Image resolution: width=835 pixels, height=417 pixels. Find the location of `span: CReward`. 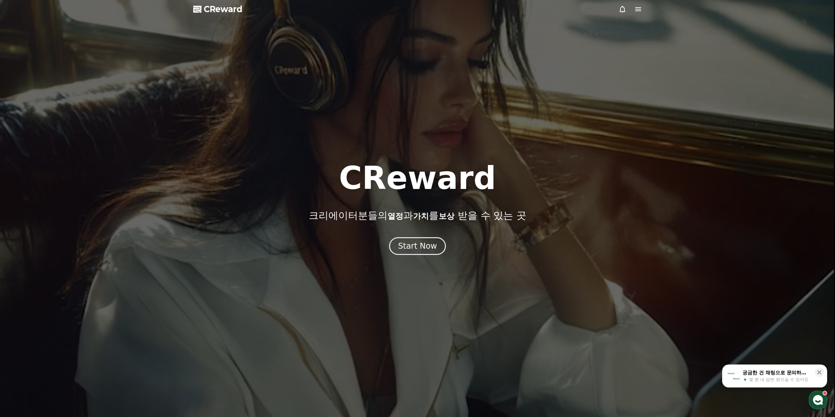

span: CReward is located at coordinates (223, 9).